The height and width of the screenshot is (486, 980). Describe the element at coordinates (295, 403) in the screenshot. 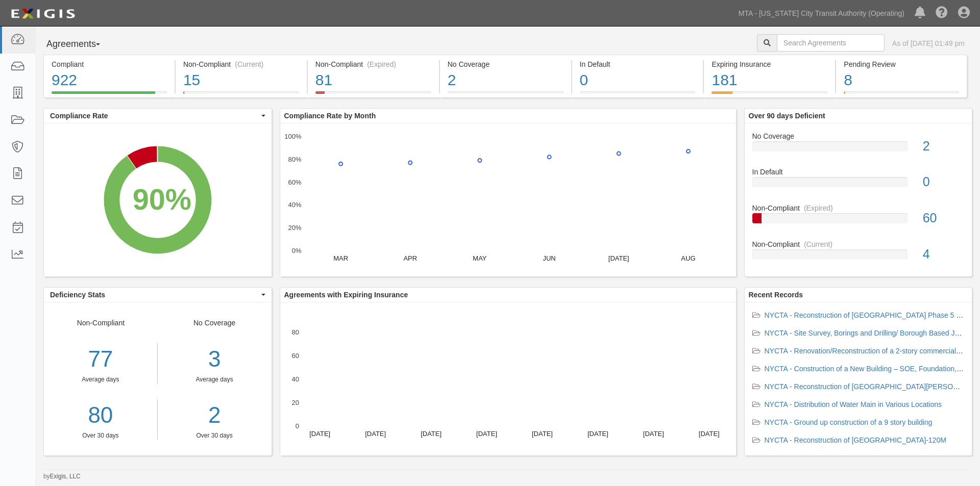

I see `text: 20` at that location.